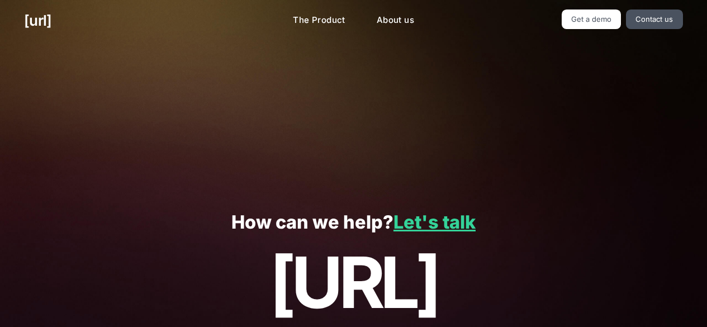  Describe the element at coordinates (591, 19) in the screenshot. I see `a: Get a demo` at that location.